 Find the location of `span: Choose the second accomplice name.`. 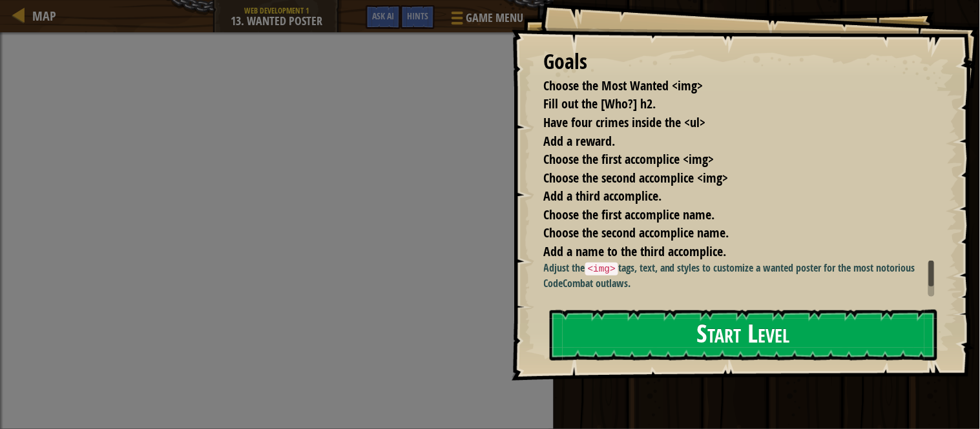

span: Choose the second accomplice name. is located at coordinates (636, 232).